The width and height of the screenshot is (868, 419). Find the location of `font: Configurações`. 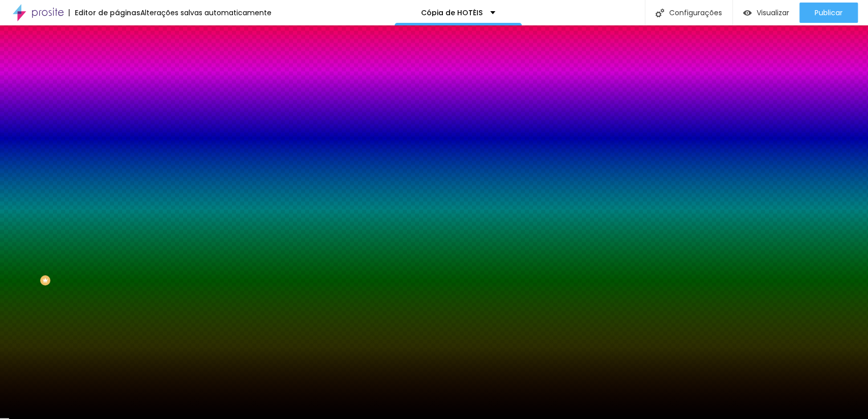

font: Configurações is located at coordinates (696, 13).